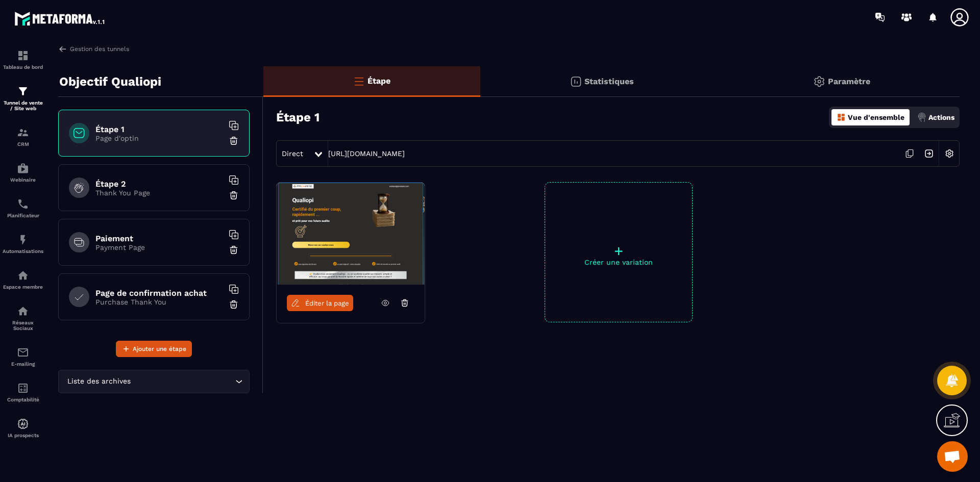  I want to click on a: formationformationTableau de bord, so click(23, 60).